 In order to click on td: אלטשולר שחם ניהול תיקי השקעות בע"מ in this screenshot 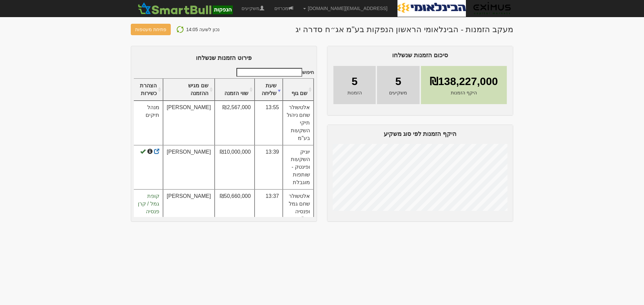, I will do `click(298, 123)`.